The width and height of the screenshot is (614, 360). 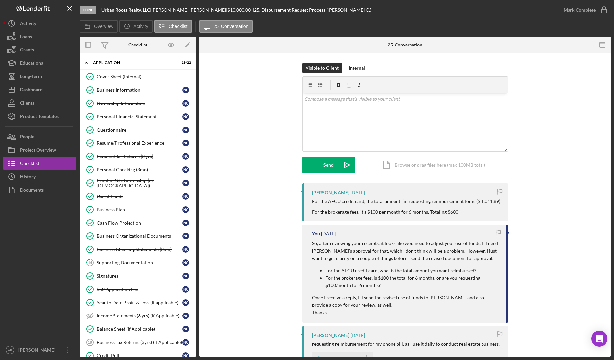 I want to click on div: Dashboard, so click(x=31, y=90).